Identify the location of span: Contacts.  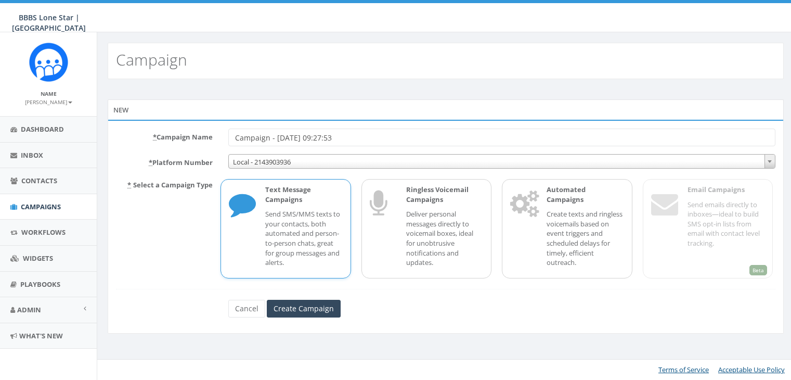
(39, 180).